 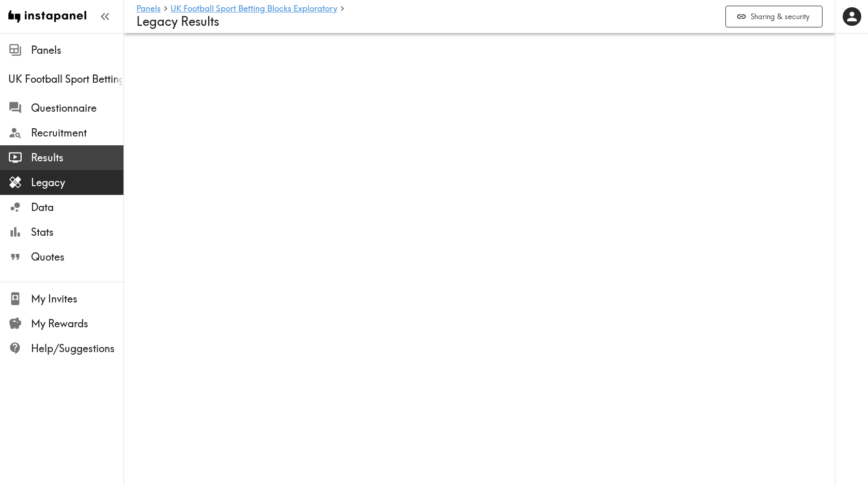 I want to click on span: My Rewards, so click(x=77, y=324).